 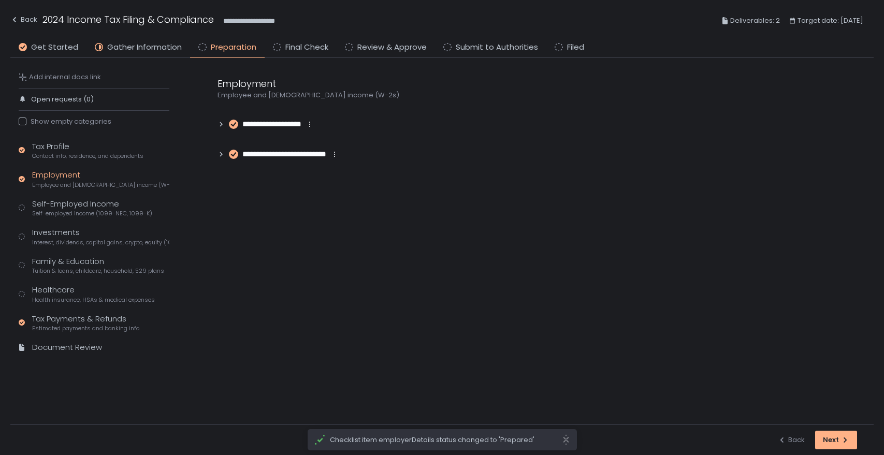 What do you see at coordinates (497, 47) in the screenshot?
I see `span: Submit to Authorities` at bounding box center [497, 47].